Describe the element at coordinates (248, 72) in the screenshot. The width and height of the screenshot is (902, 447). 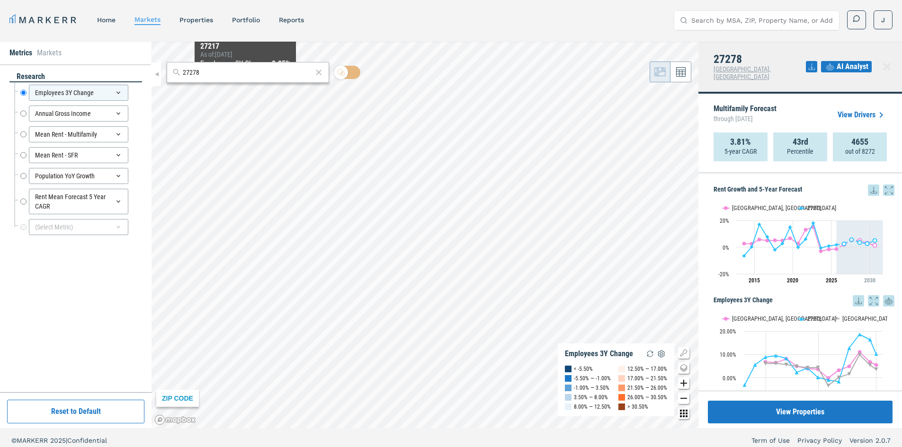
I see `input: Search by MSA or ZIP Code` at that location.